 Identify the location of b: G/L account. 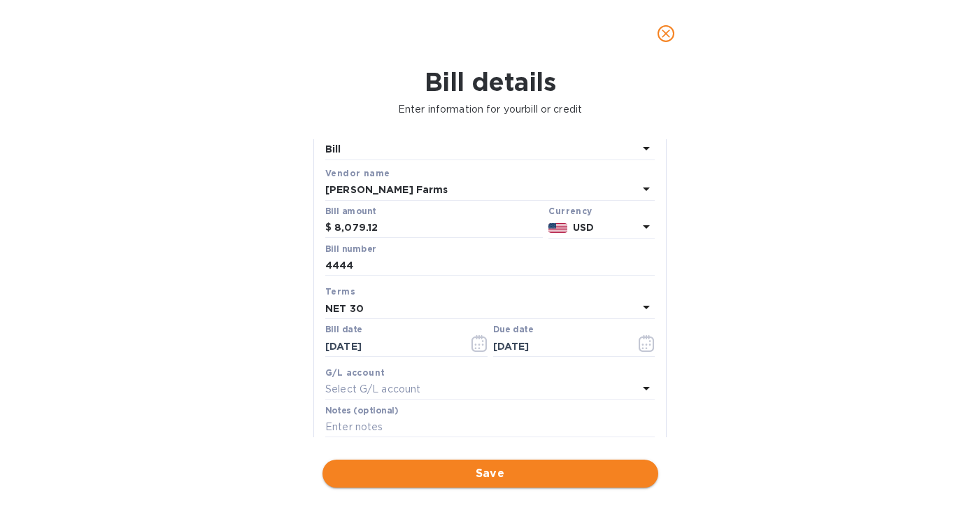
(355, 372).